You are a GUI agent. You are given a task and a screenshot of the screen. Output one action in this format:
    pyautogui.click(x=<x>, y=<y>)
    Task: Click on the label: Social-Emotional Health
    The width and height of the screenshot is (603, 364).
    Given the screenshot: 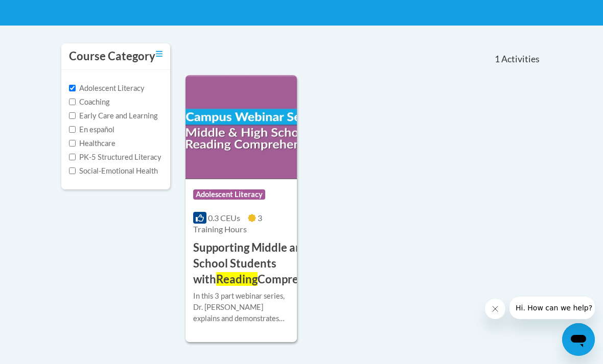 What is the action you would take?
    pyautogui.click(x=114, y=171)
    